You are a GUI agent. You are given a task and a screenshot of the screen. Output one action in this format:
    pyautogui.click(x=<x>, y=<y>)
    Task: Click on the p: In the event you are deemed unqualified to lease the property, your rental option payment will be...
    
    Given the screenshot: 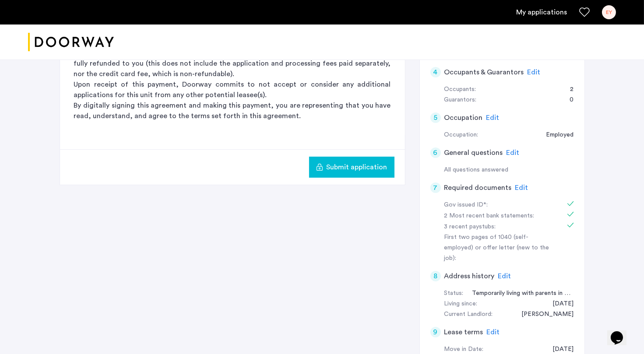 What is the action you would take?
    pyautogui.click(x=232, y=63)
    